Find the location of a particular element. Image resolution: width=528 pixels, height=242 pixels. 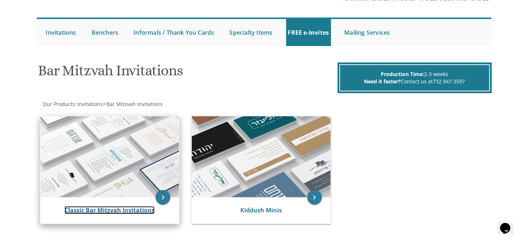

a: Informals / Thank You Cards is located at coordinates (174, 32).